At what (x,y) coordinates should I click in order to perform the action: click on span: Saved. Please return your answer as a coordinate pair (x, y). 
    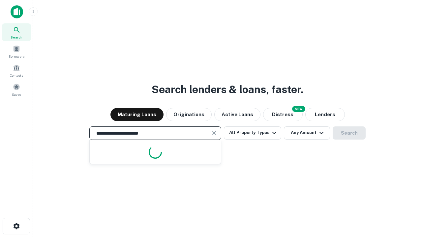
    Looking at the image, I should click on (16, 95).